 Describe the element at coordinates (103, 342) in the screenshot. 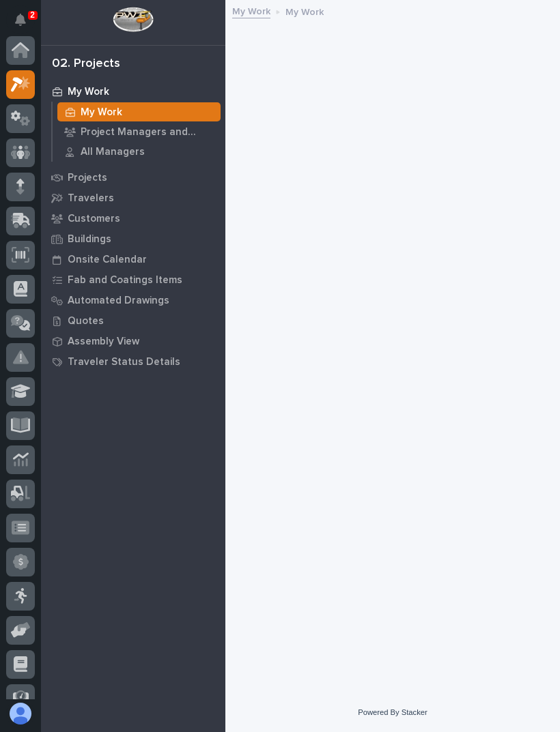

I see `p: Assembly View` at that location.